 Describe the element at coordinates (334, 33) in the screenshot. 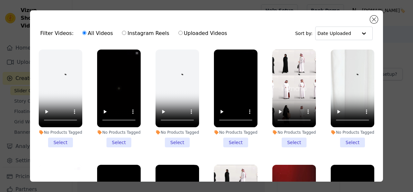

I see `div: Sort by:` at that location.